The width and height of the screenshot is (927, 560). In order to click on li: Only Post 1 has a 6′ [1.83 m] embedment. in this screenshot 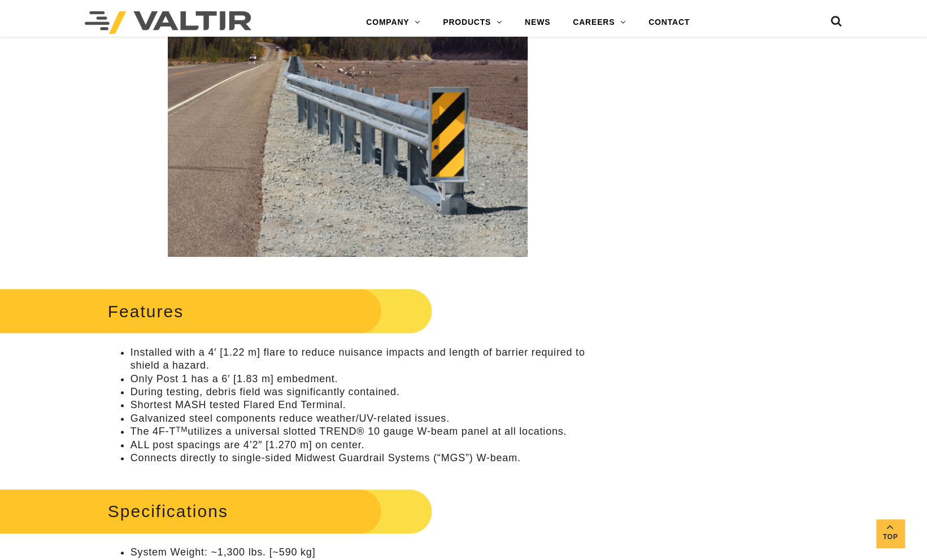, I will do `click(359, 379)`.